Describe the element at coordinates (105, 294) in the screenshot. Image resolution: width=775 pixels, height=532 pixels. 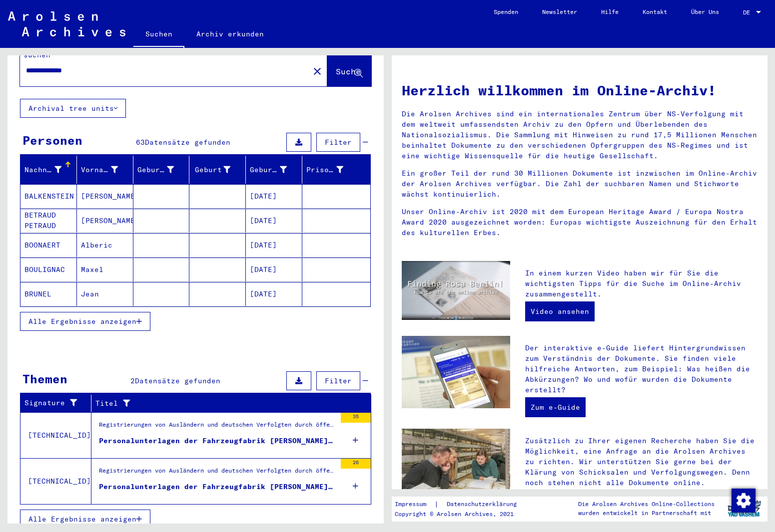
I see `mat-cell: Jean` at that location.